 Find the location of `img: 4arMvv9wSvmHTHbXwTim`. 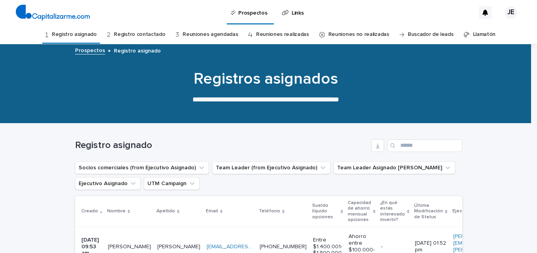

img: 4arMvv9wSvmHTHbXwTim is located at coordinates (53, 13).